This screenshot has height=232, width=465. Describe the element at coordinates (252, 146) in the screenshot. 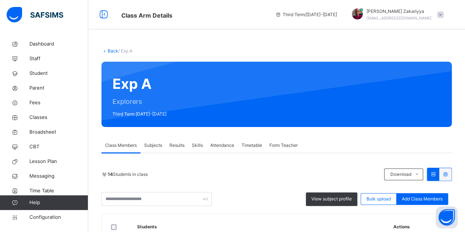

I see `span: Timetable` at that location.